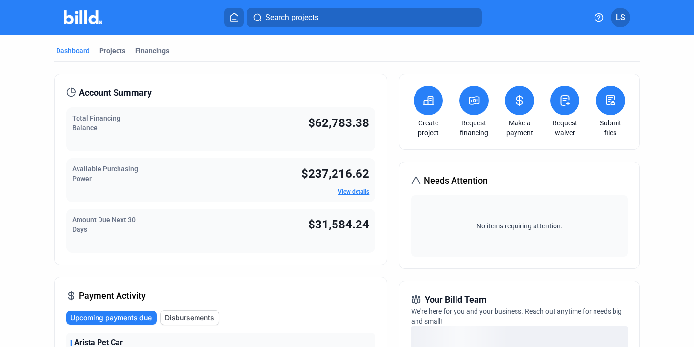  What do you see at coordinates (455, 299) in the screenshot?
I see `span: Your Billd Team` at bounding box center [455, 299].